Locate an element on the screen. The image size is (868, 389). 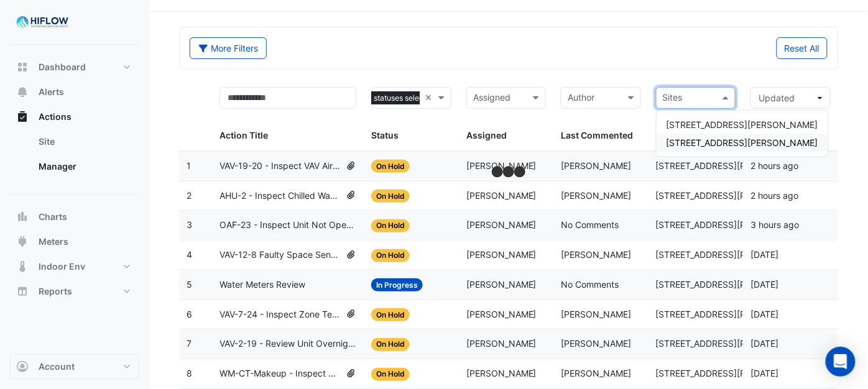
span: Actions is located at coordinates (54, 117).